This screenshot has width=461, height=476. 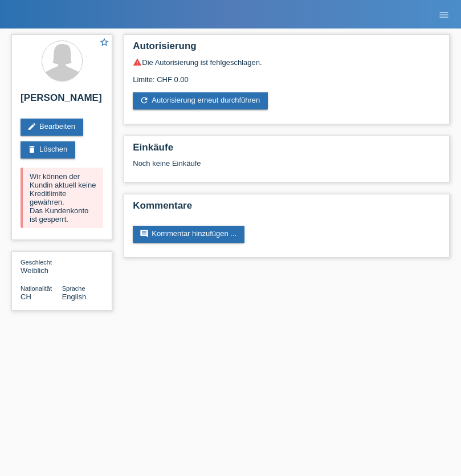 I want to click on i: menu, so click(x=444, y=15).